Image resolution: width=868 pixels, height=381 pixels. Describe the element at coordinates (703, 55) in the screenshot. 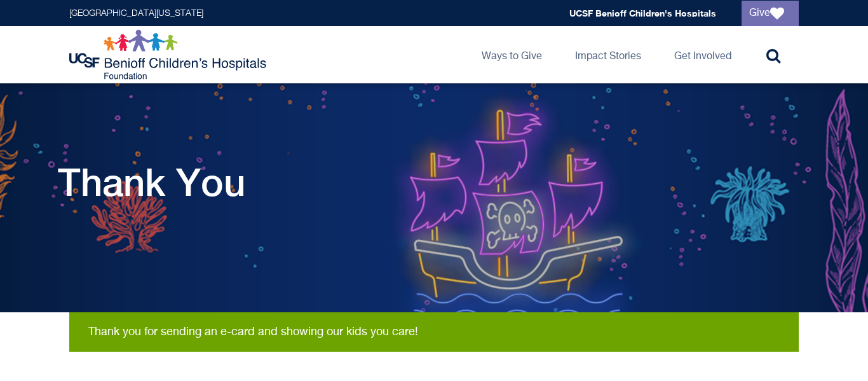

I see `a: Get Involved` at that location.